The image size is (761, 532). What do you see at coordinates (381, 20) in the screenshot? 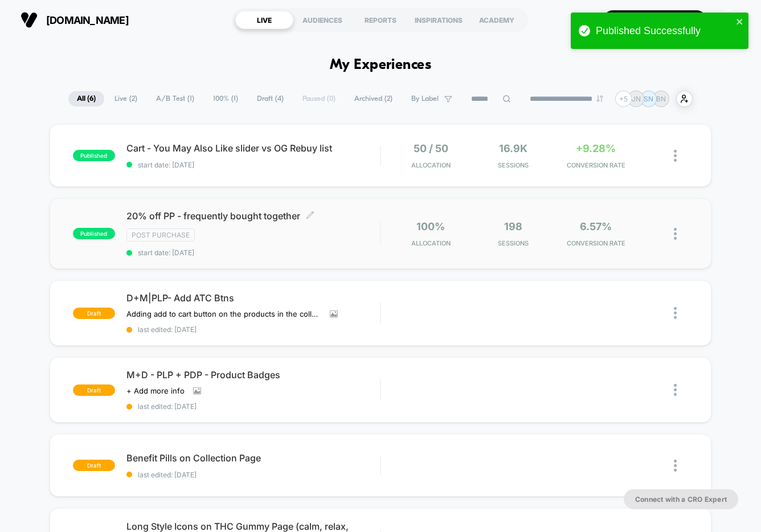
I see `div: REPORTS` at bounding box center [381, 20].